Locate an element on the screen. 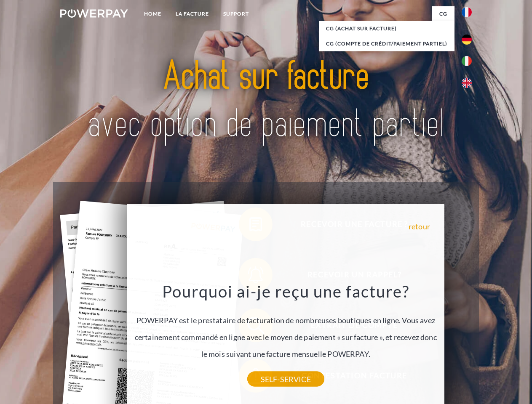 Image resolution: width=532 pixels, height=404 pixels. h3: Pourquoi ai-je reçu une facture? is located at coordinates (285, 291).